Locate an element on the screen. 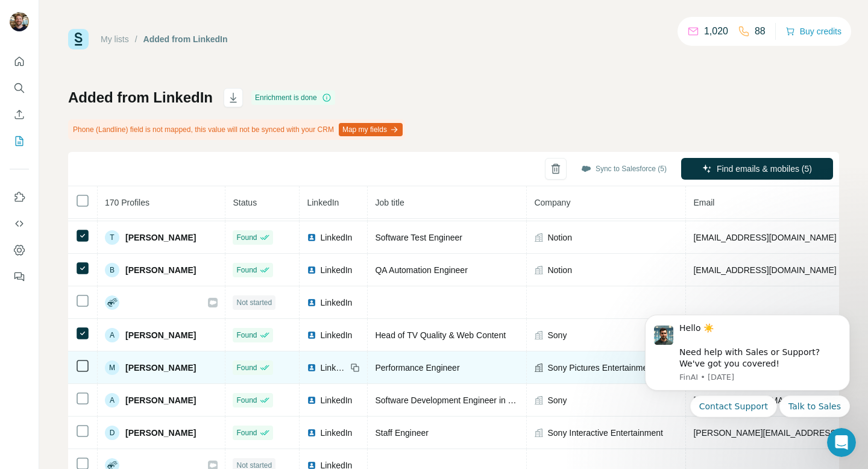  span: Sony Interactive Entertainment is located at coordinates (605, 433).